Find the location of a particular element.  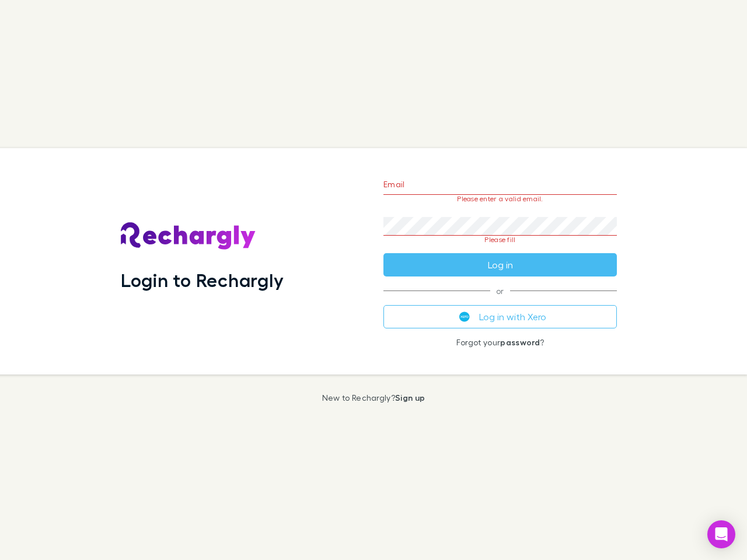

a: password is located at coordinates (520, 342).